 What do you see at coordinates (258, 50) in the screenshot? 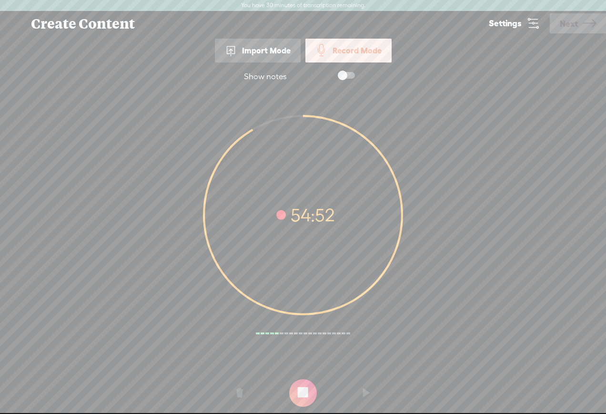
I see `div: Import Mode` at bounding box center [258, 50].